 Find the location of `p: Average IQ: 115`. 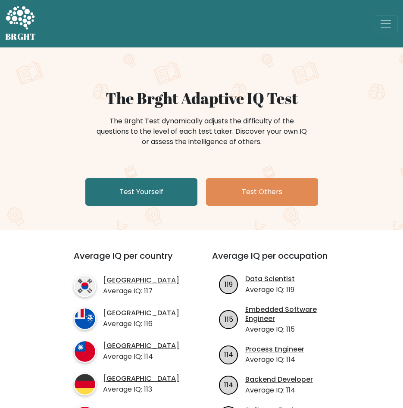

p: Average IQ: 115 is located at coordinates (293, 330).